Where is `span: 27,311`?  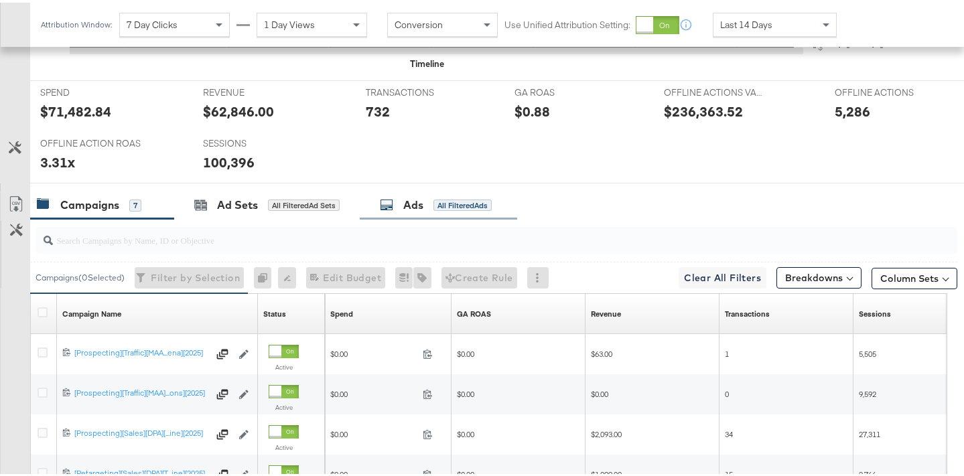
span: 27,311 is located at coordinates (870, 431).